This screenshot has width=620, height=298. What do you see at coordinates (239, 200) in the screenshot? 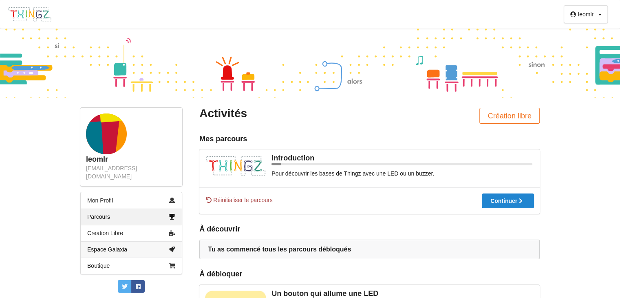
I see `span: Réinitialiser le parcours` at bounding box center [239, 200].